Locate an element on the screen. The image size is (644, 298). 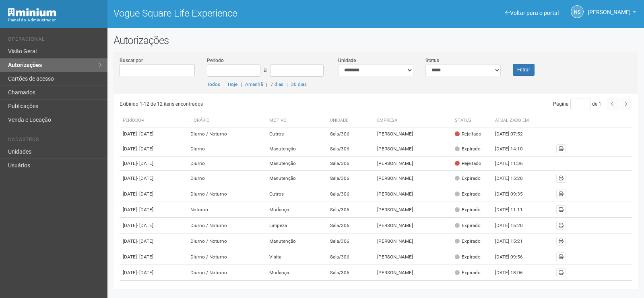
div: Exibindo 1-12 de 12 itens encontrados is located at coordinates (248, 104).